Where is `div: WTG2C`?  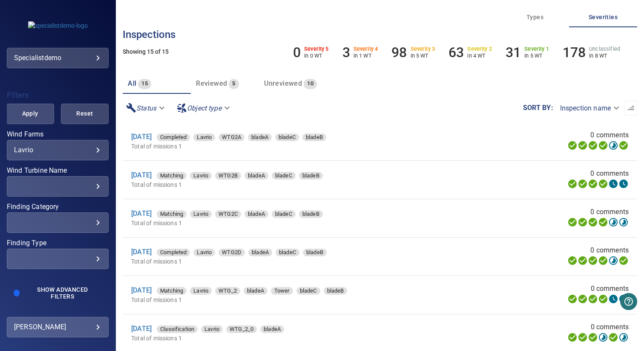 div: WTG2C is located at coordinates (228, 214).